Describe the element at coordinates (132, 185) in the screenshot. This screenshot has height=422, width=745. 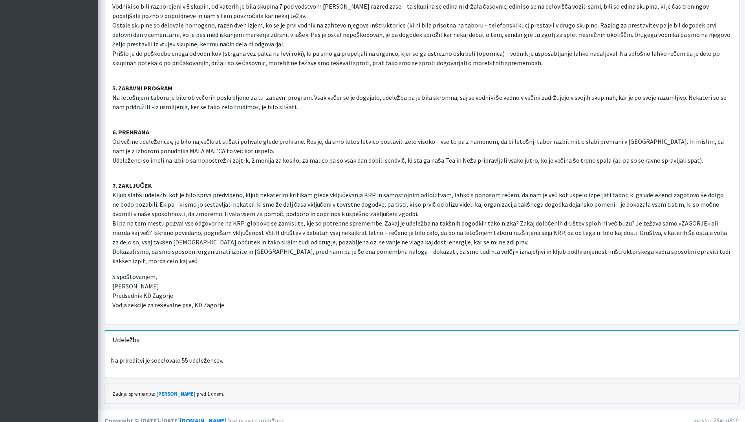
I see `strong: 7. ZAKLJUČEK` at that location.